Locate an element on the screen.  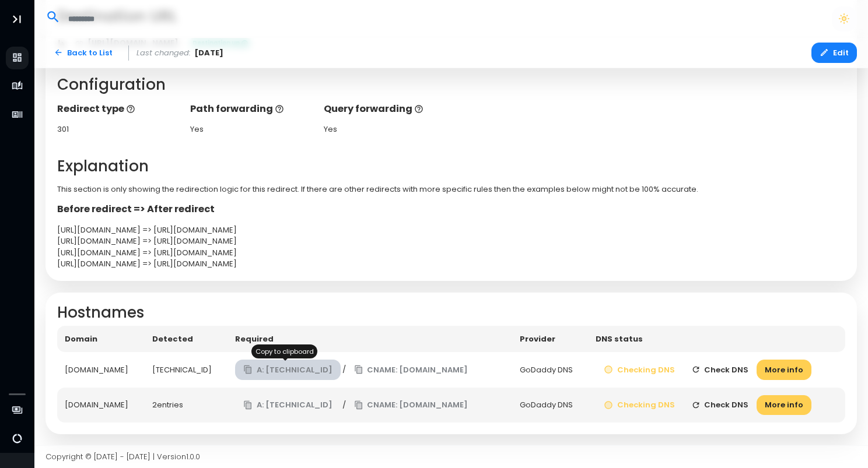
button: Toggle Aside is located at coordinates (17, 19).